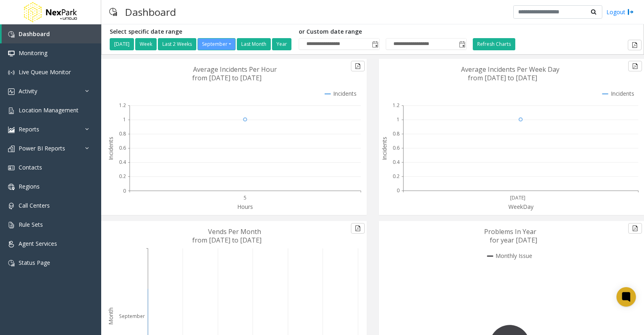 Image resolution: width=644 pixels, height=335 pixels. Describe the element at coordinates (234, 232) in the screenshot. I see `text: Vends Per Month` at that location.